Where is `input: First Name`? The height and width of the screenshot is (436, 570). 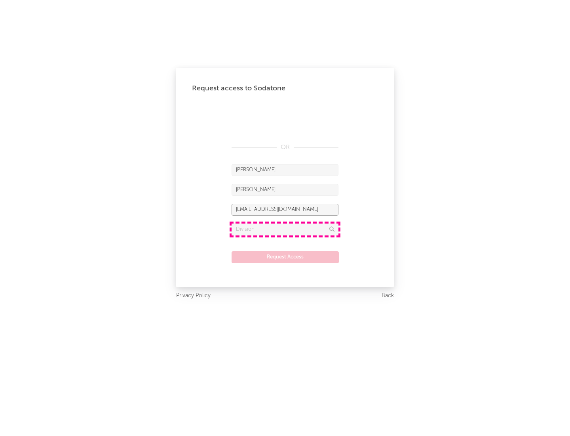 input: First Name is located at coordinates (285, 170).